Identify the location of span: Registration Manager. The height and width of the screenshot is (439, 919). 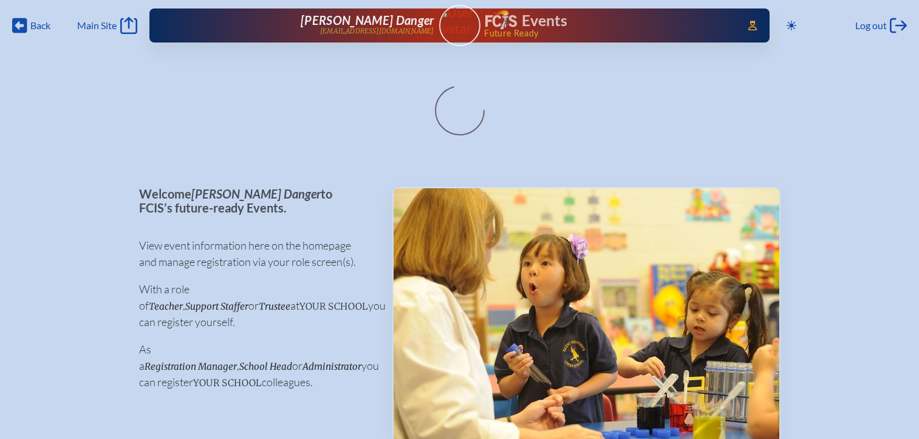
(191, 366).